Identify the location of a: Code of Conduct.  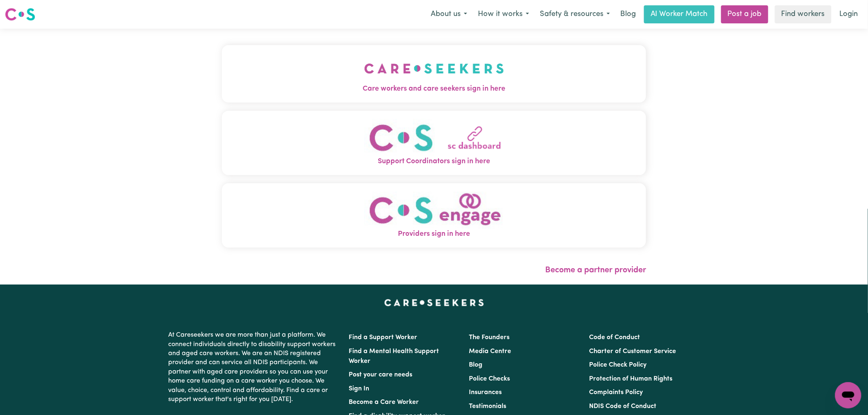
(615, 338).